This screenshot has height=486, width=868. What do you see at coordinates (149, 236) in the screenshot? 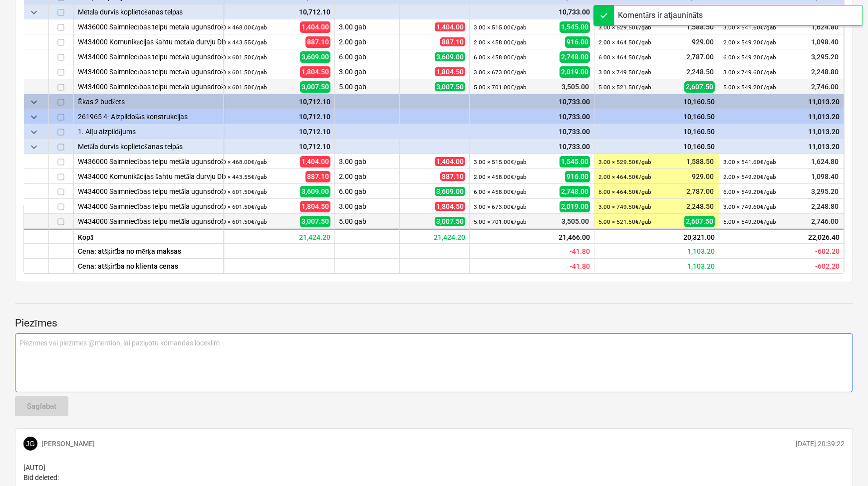
I see `div: Kopā` at bounding box center [149, 236].